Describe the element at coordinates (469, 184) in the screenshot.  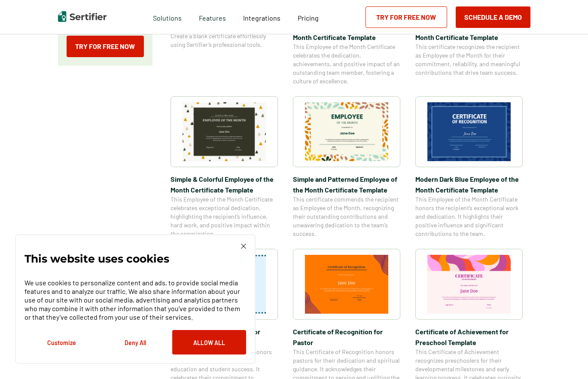
I see `span: Modern Dark Blue Employee of the Month Certificate Template` at that location.